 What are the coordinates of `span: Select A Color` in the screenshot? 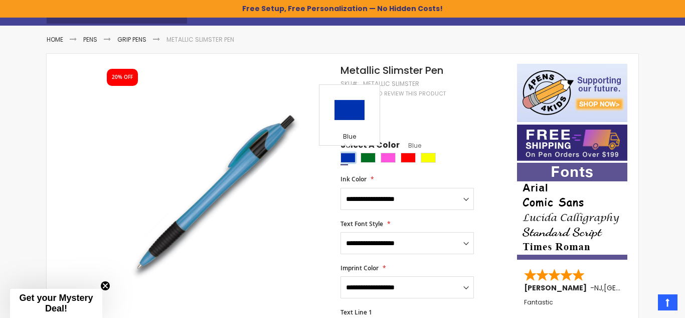 It's located at (370, 146).